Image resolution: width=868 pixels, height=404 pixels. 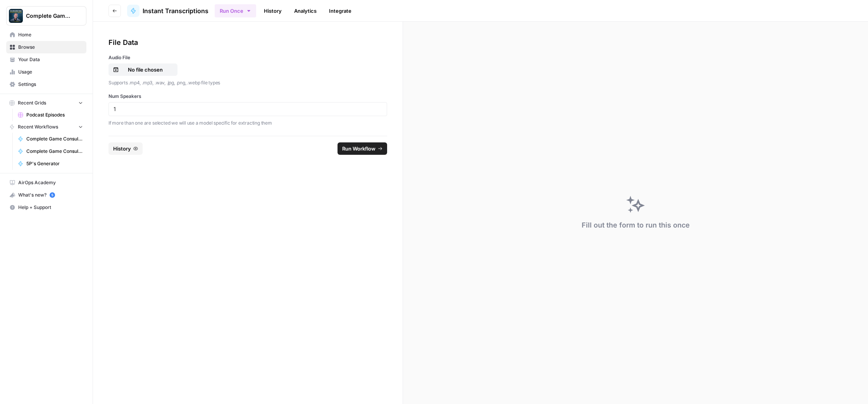 What do you see at coordinates (38, 127) in the screenshot?
I see `span: Recent Workflows` at bounding box center [38, 127].